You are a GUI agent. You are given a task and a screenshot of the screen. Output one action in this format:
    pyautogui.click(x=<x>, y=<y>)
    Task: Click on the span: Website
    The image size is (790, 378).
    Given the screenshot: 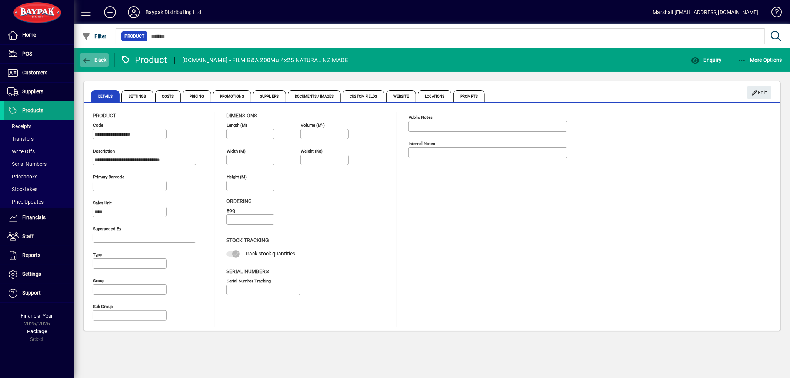 What is the action you would take?
    pyautogui.click(x=401, y=96)
    